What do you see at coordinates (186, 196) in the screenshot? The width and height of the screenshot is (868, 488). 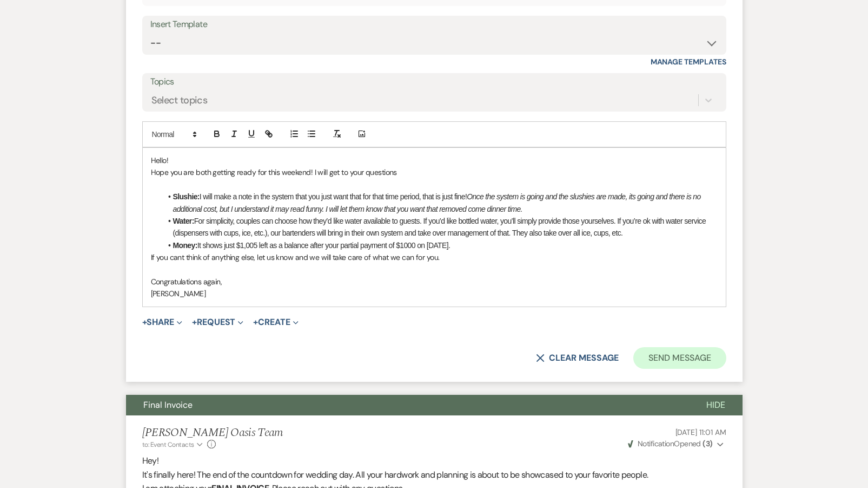 I see `strong: Slushie:` at bounding box center [186, 196].